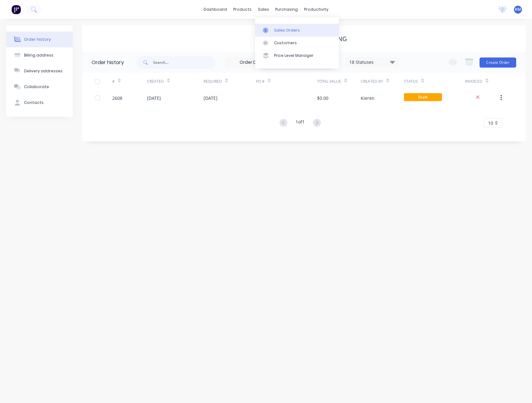  I want to click on div: Customers, so click(285, 43).